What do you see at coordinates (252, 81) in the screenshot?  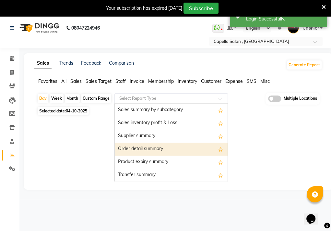 I see `span: SMS` at bounding box center [252, 81].